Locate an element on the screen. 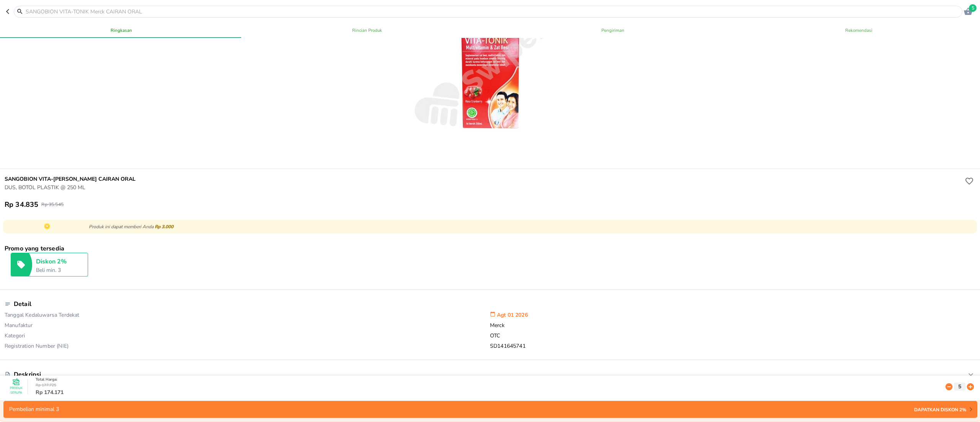 The image size is (980, 422). span: Ringkasan is located at coordinates (121, 31).